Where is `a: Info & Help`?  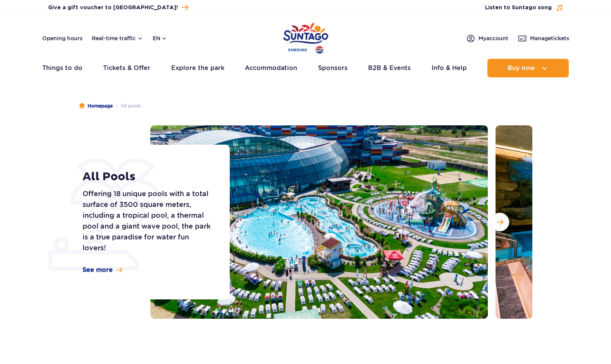
a: Info & Help is located at coordinates (449, 68).